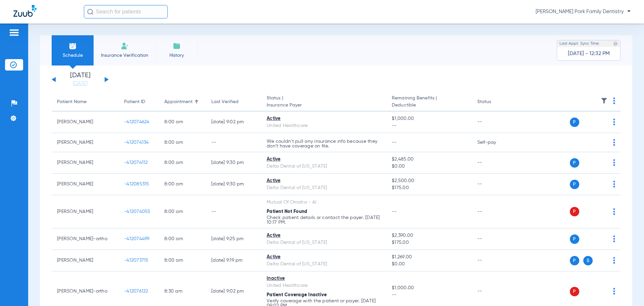  What do you see at coordinates (429, 188) in the screenshot?
I see `span: $175.00` at bounding box center [429, 188].